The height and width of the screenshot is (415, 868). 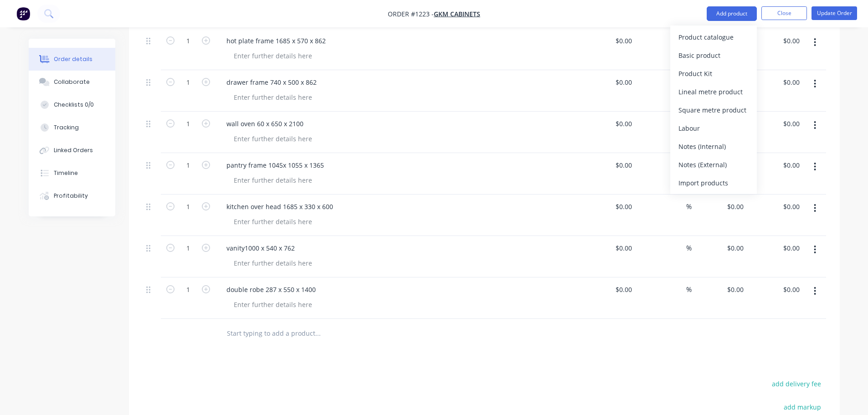 What do you see at coordinates (713, 92) in the screenshot?
I see `button: Lineal metre product` at bounding box center [713, 92].